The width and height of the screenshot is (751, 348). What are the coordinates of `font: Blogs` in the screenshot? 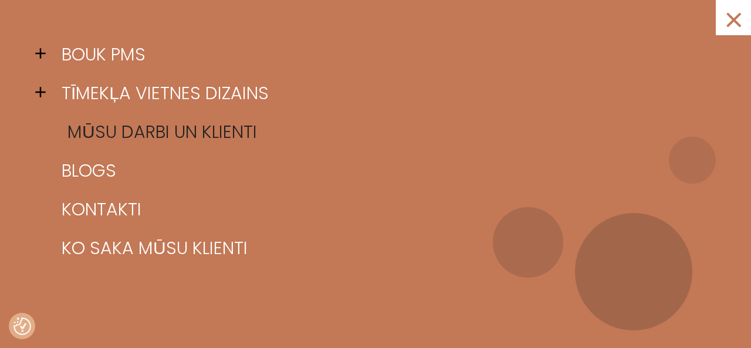 It's located at (89, 170).